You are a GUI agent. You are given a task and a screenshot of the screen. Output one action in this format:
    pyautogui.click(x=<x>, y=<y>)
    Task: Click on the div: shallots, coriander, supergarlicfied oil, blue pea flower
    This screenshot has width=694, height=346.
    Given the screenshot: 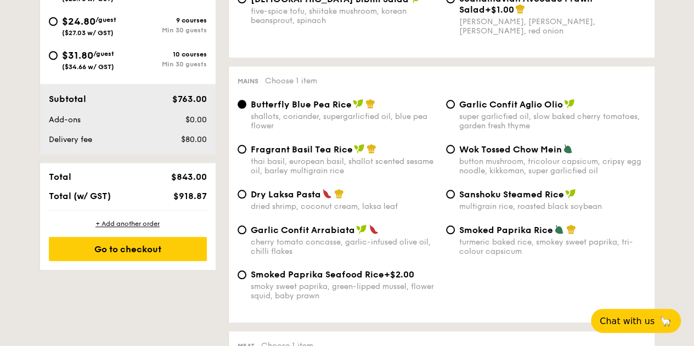 What is the action you would take?
    pyautogui.click(x=344, y=121)
    